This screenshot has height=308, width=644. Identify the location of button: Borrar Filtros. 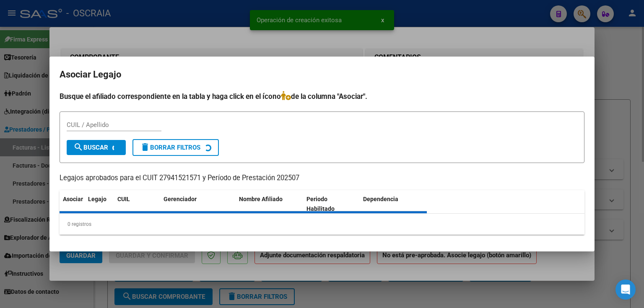
(176, 148).